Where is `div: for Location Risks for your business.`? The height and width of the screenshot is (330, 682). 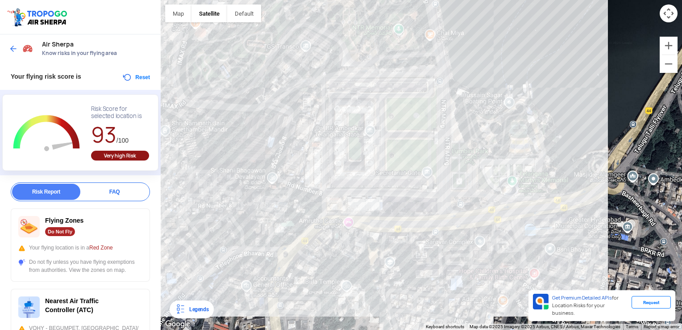
div: for Location Risks for your business. is located at coordinates (590, 305).